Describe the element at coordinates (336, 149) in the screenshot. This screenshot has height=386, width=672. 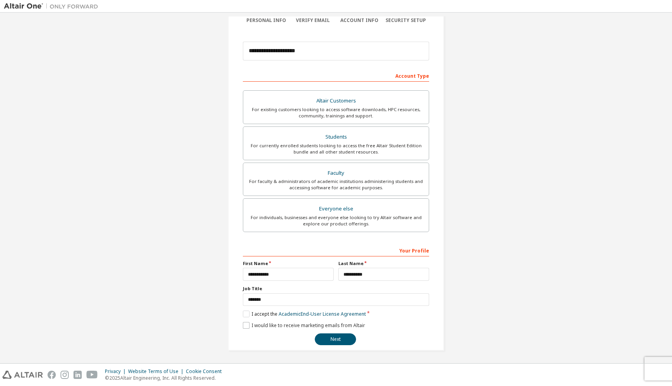
I see `div: For currently enrolled students looking to access the free Altair Student Edition bundle and all ...` at that location.